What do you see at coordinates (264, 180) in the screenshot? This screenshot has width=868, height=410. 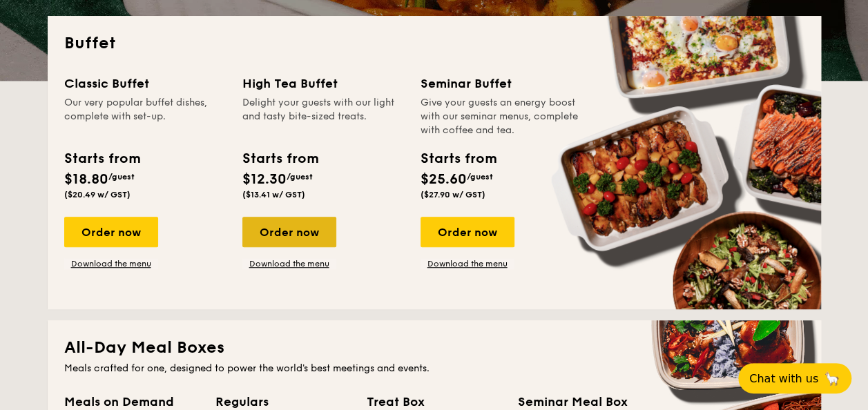 I see `span: $12.30` at bounding box center [264, 180].